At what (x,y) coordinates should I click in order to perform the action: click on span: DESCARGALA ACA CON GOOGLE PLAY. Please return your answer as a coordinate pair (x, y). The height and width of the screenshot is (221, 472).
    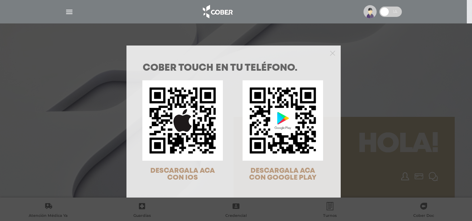
    Looking at the image, I should click on (283, 174).